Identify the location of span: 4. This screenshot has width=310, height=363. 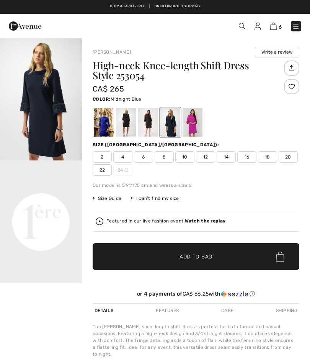
(123, 157).